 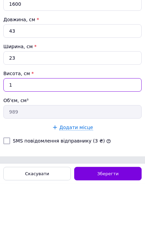 I want to click on span: Додати місце, so click(x=76, y=193).